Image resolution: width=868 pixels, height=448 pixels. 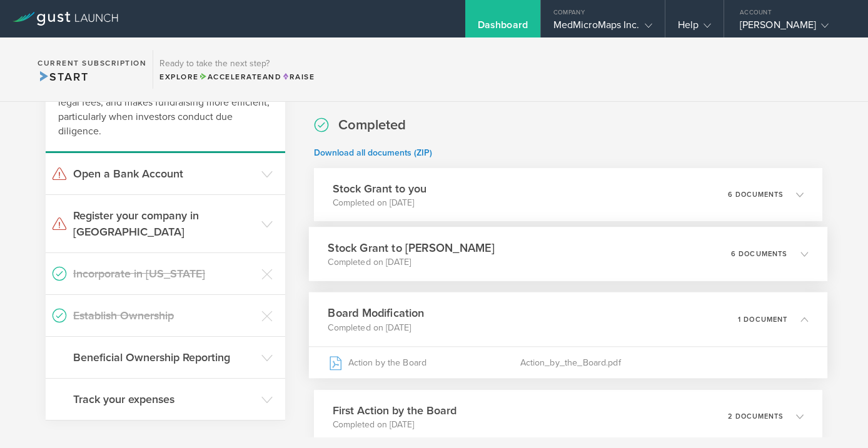 What do you see at coordinates (92, 63) in the screenshot?
I see `h2: Current Subscription` at bounding box center [92, 63].